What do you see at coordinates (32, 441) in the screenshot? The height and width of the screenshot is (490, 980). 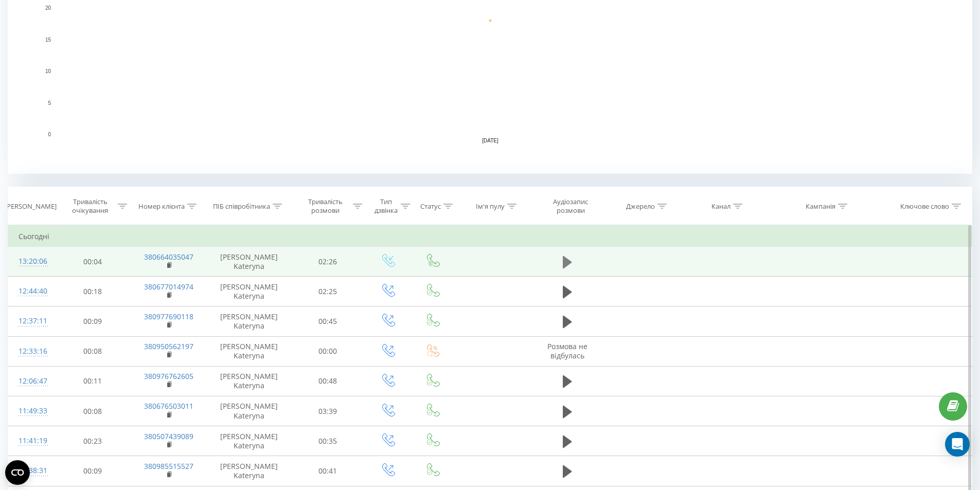 I see `div: 11:41:19` at bounding box center [32, 441].